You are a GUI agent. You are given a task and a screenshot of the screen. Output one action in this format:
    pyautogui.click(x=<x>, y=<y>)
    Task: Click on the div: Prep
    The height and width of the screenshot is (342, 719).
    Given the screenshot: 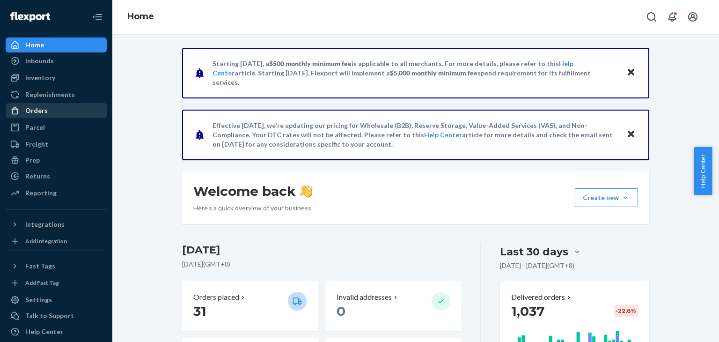 What is the action you would take?
    pyautogui.click(x=32, y=160)
    